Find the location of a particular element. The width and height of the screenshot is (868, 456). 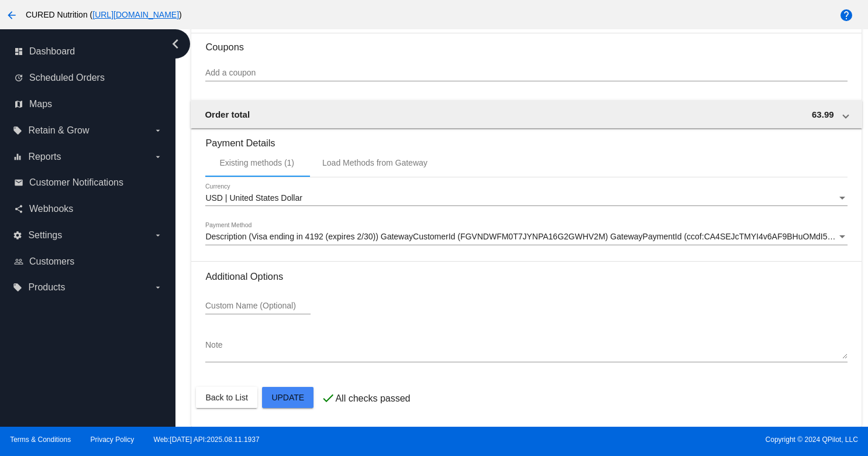

button: Back to List is located at coordinates (226, 398).